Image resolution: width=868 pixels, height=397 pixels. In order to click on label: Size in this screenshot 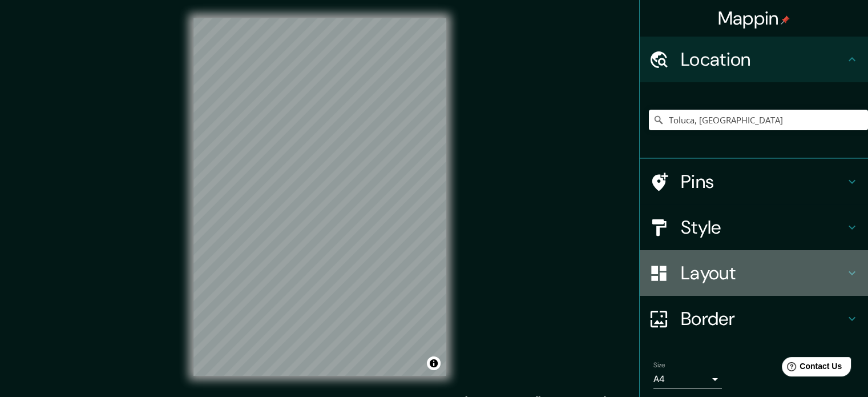, I will do `click(659, 365)`.